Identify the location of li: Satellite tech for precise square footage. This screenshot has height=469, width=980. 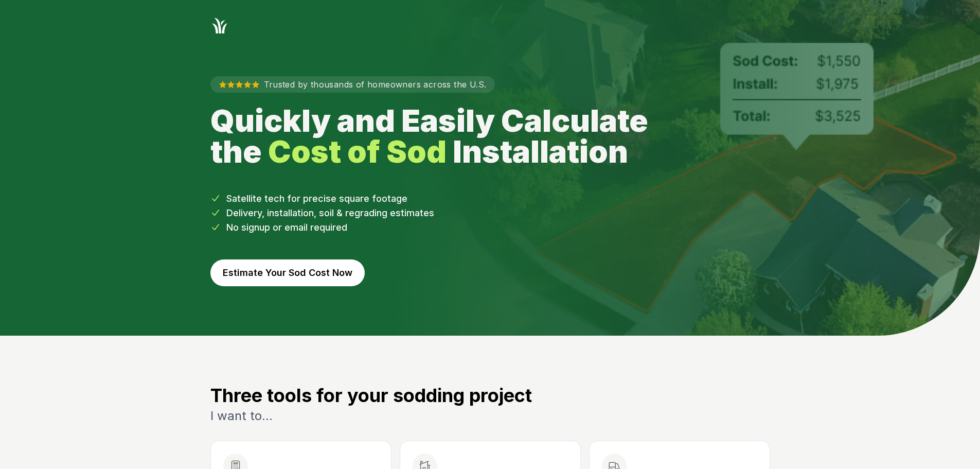
(490, 199).